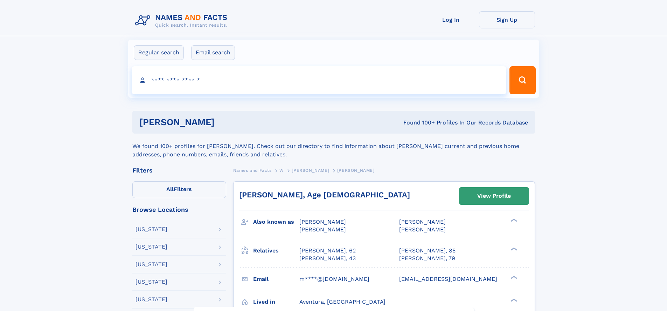  What do you see at coordinates (282, 170) in the screenshot?
I see `a: W` at bounding box center [282, 170].